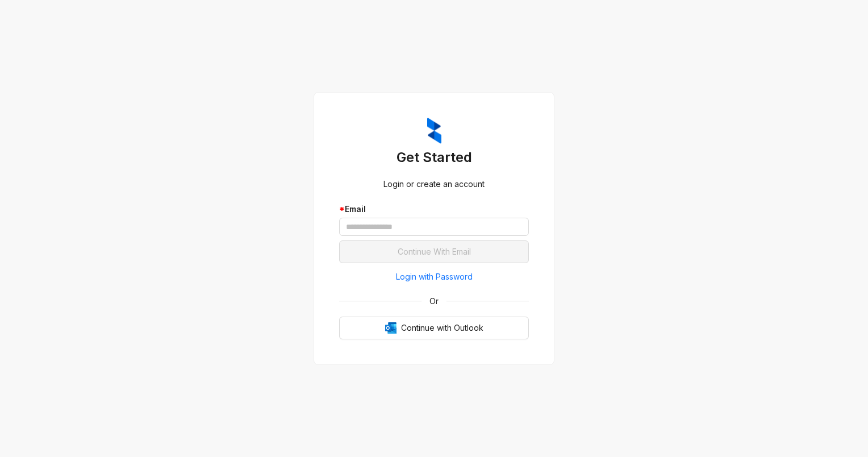  Describe the element at coordinates (434, 209) in the screenshot. I see `div: Email` at that location.